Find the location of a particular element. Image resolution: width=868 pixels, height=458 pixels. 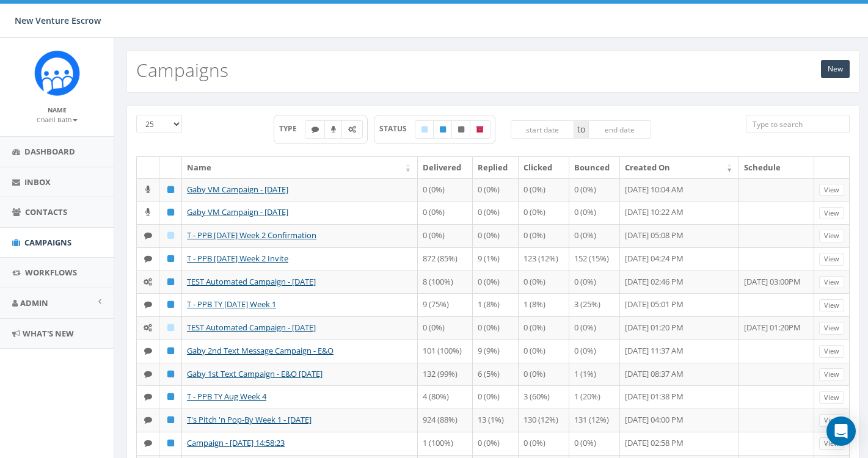

span: Workflows is located at coordinates (50, 272).